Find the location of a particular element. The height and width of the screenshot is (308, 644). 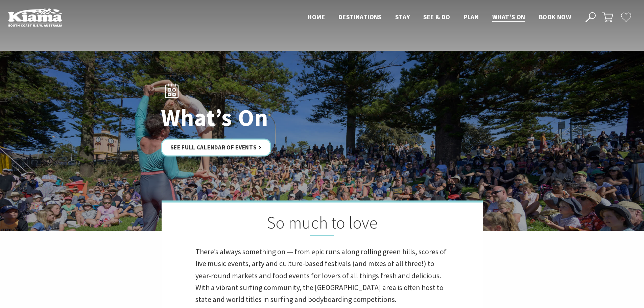

p: There’s always something on — from epic runs along rolling green hills, scores of live music even... is located at coordinates (322, 276).